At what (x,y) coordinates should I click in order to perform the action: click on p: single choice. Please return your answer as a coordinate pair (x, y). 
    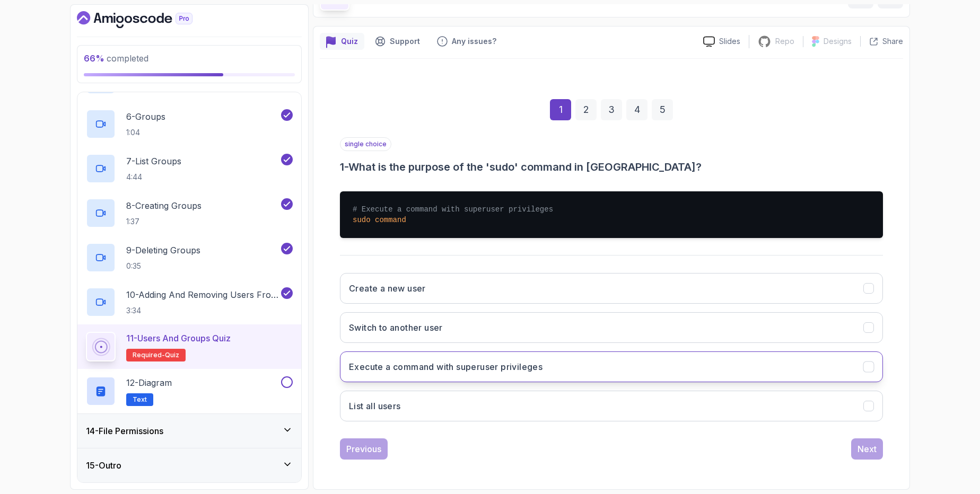
    Looking at the image, I should click on (365, 144).